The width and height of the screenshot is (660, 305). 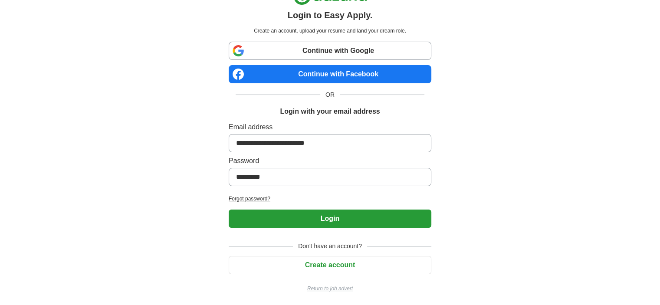 What do you see at coordinates (330, 74) in the screenshot?
I see `a: Continue with Facebook` at bounding box center [330, 74].